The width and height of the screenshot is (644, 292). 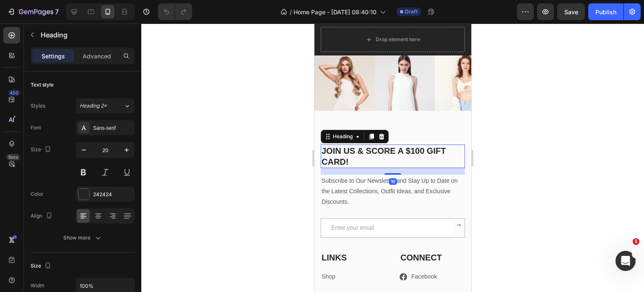 I want to click on div: Width, so click(x=37, y=286).